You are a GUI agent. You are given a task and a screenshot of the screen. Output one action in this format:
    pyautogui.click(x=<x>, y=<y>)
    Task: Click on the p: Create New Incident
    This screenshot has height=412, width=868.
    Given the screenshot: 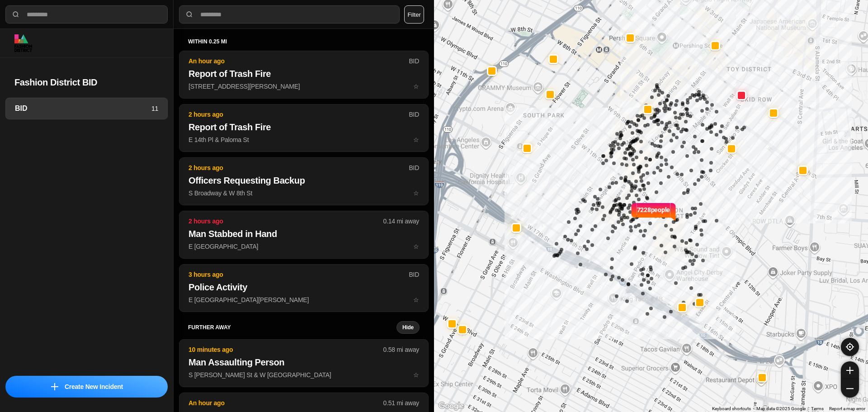 What is the action you would take?
    pyautogui.click(x=94, y=387)
    